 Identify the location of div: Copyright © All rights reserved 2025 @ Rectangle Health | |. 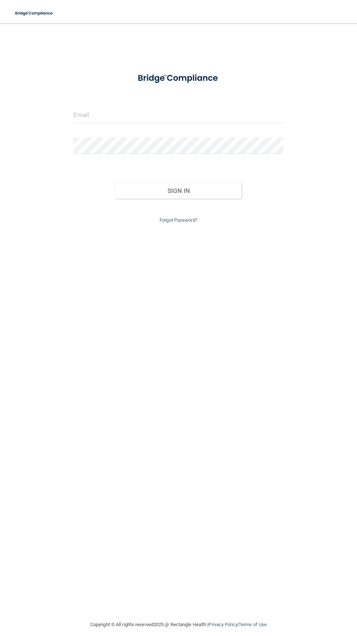
(178, 624).